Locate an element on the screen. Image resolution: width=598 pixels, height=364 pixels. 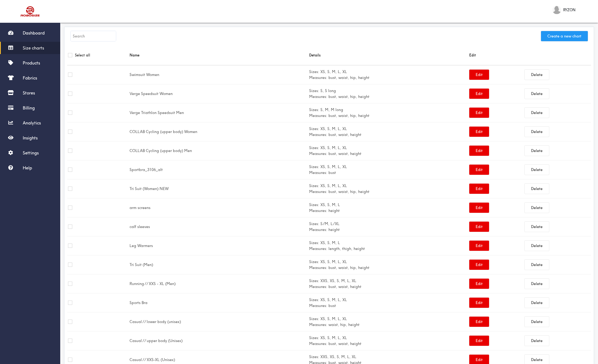
span: Products is located at coordinates (31, 63).